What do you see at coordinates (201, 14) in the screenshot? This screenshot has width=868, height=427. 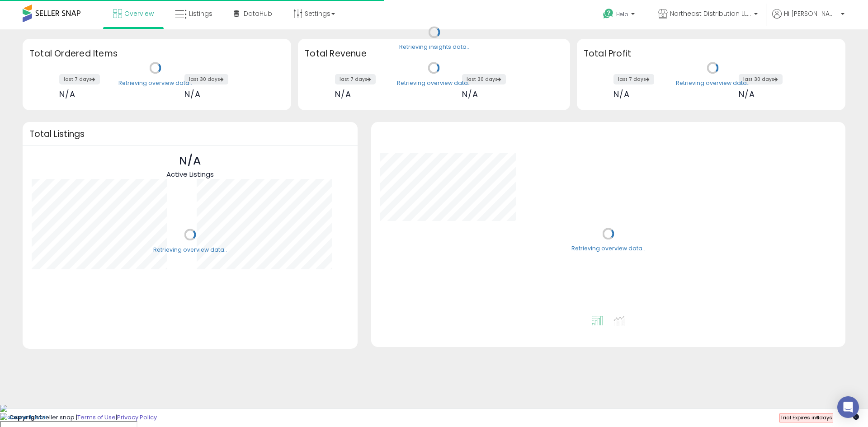 I see `span: Listings` at bounding box center [201, 14].